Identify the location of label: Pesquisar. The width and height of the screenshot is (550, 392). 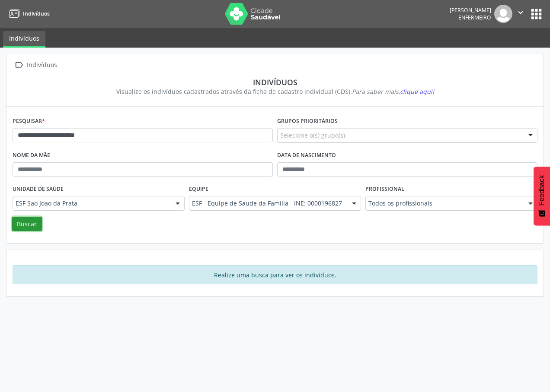
(29, 121).